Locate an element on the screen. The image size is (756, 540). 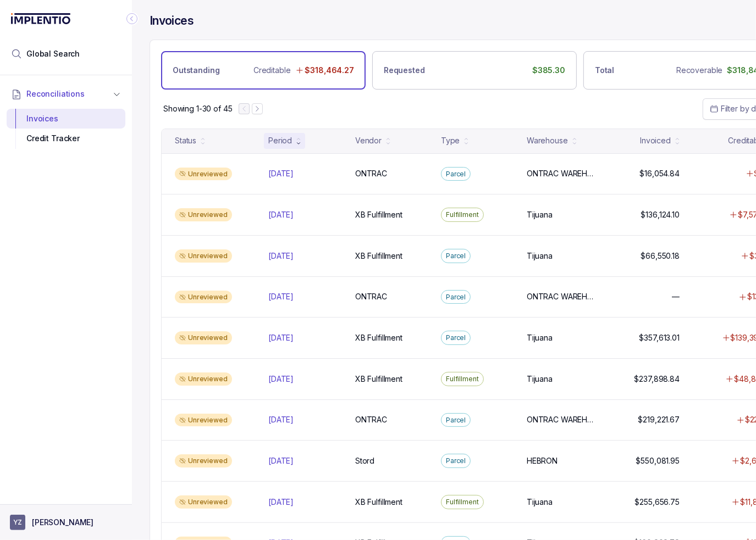
p: $16,054.84 is located at coordinates (659, 174).